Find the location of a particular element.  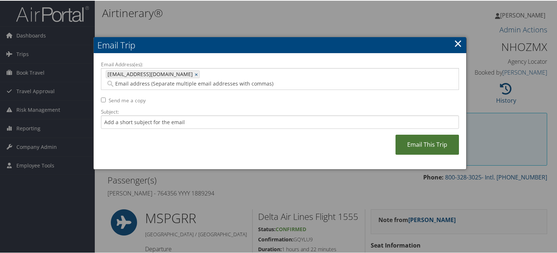

label: Send me a copy is located at coordinates (127, 100).